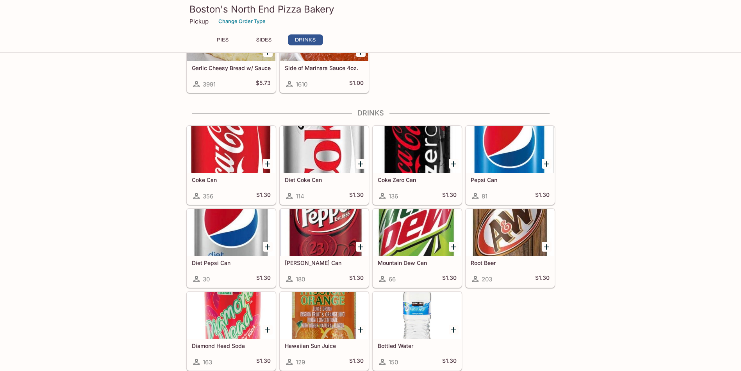  Describe the element at coordinates (324, 345) in the screenshot. I see `h5: Hawaiian Sun Juice` at that location.